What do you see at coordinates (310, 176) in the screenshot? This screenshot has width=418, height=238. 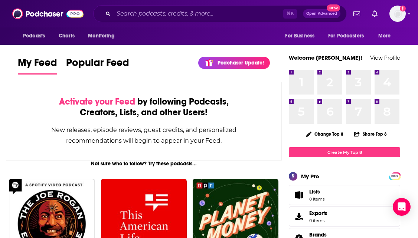 I see `div: My Pro` at bounding box center [310, 176].